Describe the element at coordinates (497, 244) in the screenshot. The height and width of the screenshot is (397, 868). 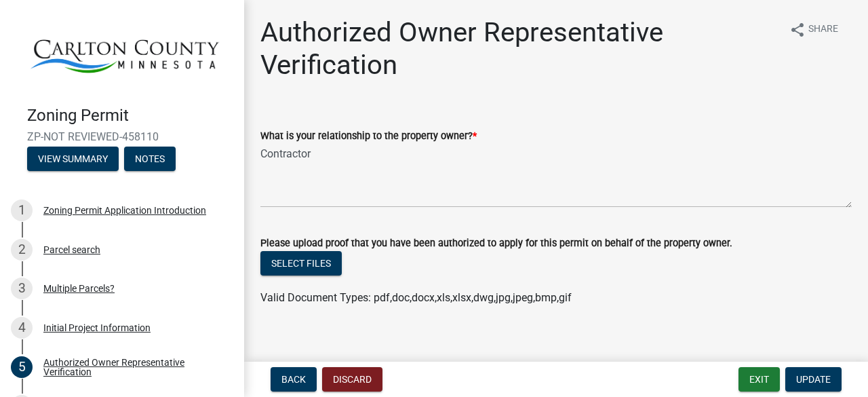
I see `label: Please upload proof that you have been authorized to apply for this permit on behalf of the prope...` at that location.